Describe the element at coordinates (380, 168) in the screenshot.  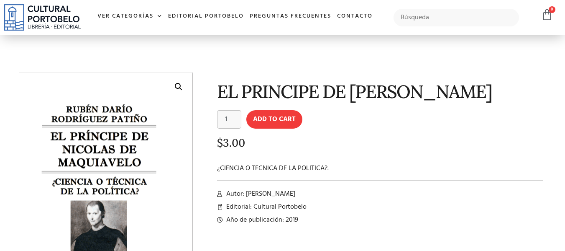
I see `p: ¿CIENCIA O TECNICA DE LA POLITICA?.` at that location.